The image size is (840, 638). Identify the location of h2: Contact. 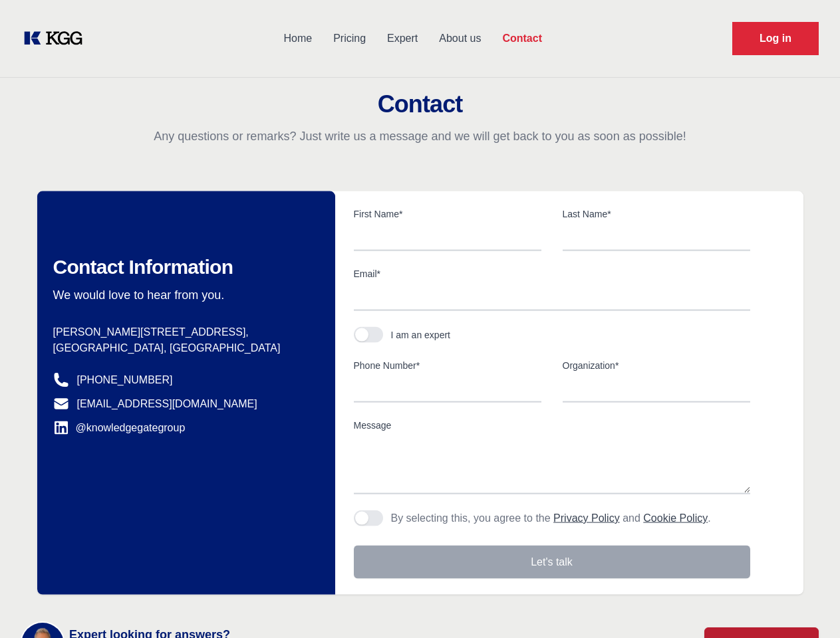
(420, 104).